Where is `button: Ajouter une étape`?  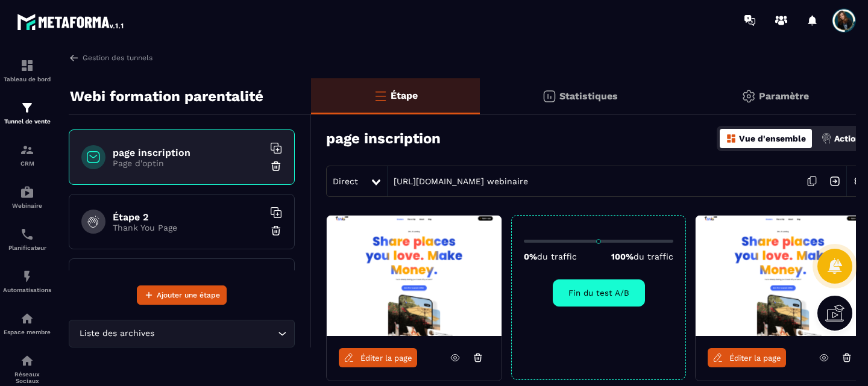
button: Ajouter une étape is located at coordinates (181, 295).